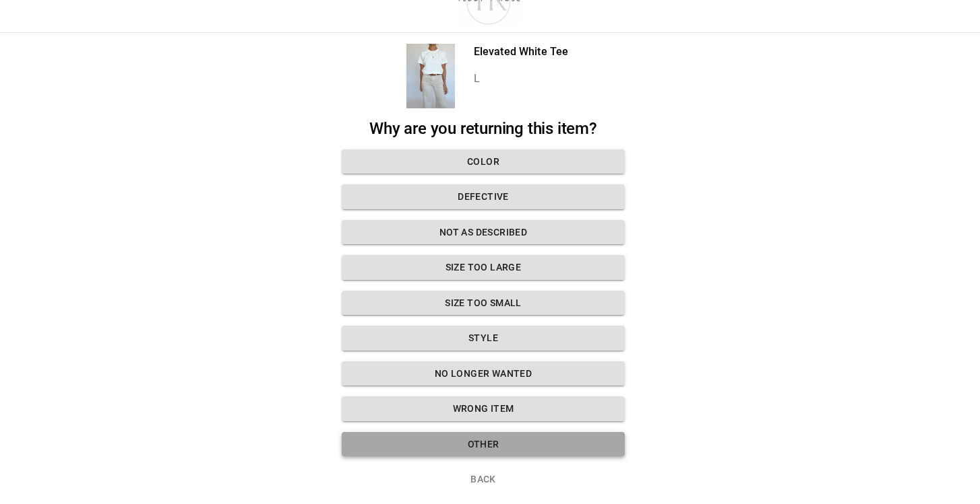 Image resolution: width=980 pixels, height=504 pixels. What do you see at coordinates (483, 268) in the screenshot?
I see `button: Size too large` at bounding box center [483, 268].